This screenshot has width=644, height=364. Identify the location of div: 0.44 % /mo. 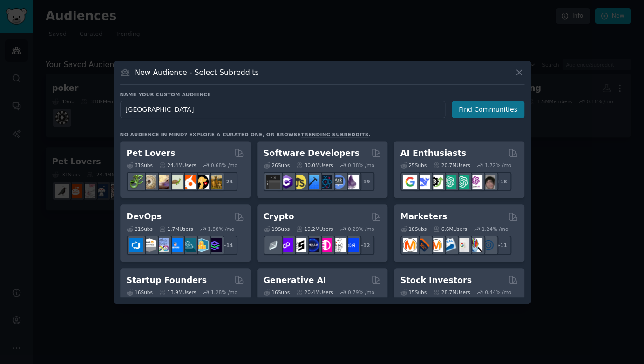
(498, 292).